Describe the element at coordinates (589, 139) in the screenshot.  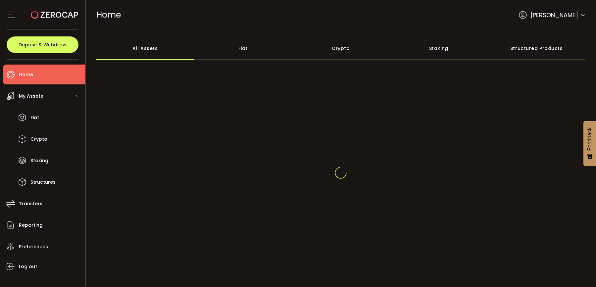
I see `span: Feedback` at that location.